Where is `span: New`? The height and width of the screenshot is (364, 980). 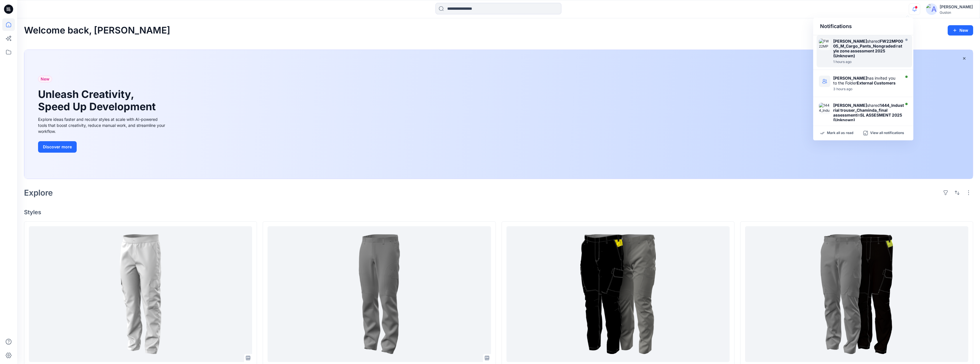 span: New is located at coordinates (45, 79).